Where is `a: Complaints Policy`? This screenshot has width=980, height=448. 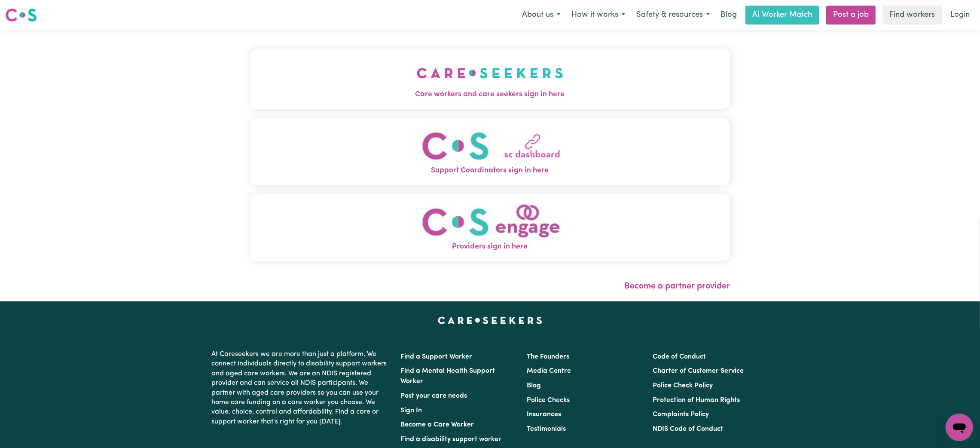
a: Complaints Policy is located at coordinates (680, 415).